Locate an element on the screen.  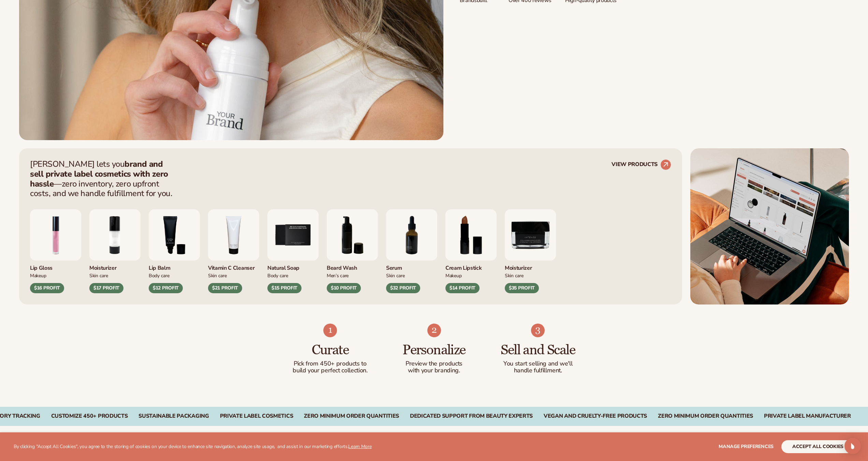
div: $32 PROFIT is located at coordinates (403, 288).